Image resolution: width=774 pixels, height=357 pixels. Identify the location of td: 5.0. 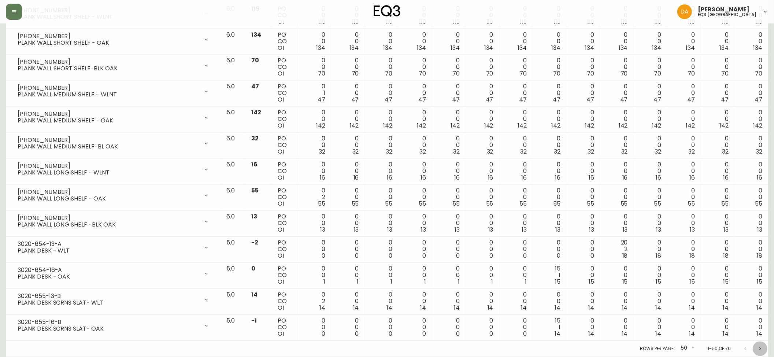
(233, 119).